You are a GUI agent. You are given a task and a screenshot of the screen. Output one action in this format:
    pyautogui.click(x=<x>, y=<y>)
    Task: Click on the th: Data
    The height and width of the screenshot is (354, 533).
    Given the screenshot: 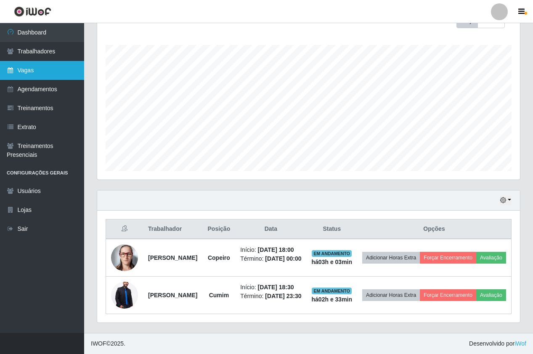 What is the action you would take?
    pyautogui.click(x=270, y=229)
    